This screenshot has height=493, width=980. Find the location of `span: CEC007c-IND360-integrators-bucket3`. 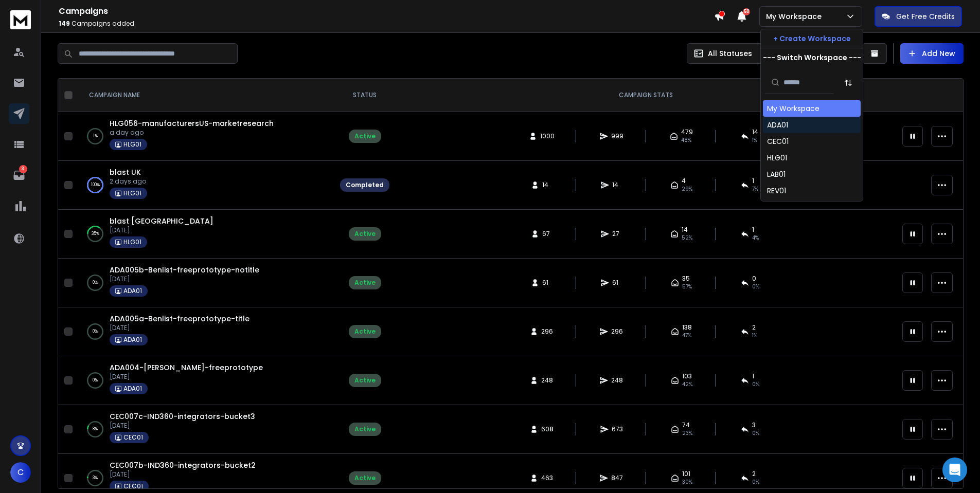

span: CEC007c-IND360-integrators-bucket3 is located at coordinates (182, 416).